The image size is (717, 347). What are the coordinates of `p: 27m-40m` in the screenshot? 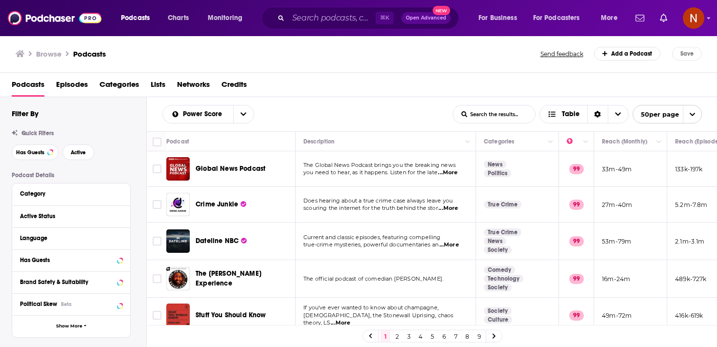 It's located at (617, 204).